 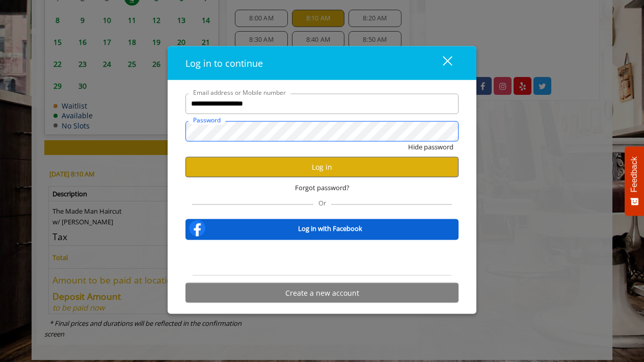 What do you see at coordinates (239, 92) in the screenshot?
I see `label: Email address or Mobile number` at bounding box center [239, 92].